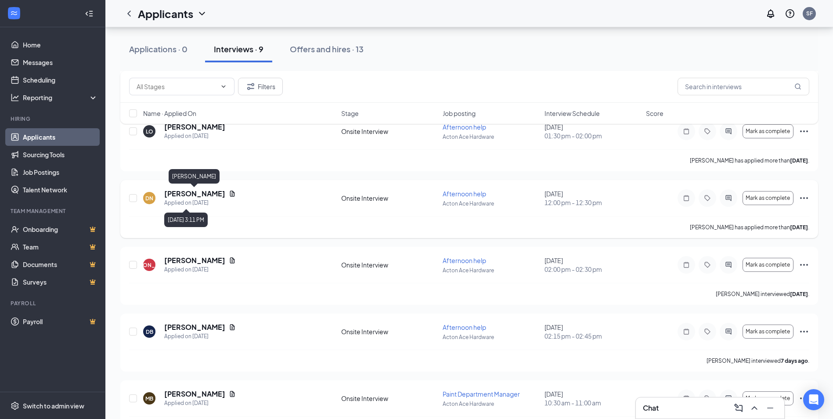 This screenshot has width=833, height=419. Describe the element at coordinates (60, 155) in the screenshot. I see `a: Sourcing Tools` at that location.